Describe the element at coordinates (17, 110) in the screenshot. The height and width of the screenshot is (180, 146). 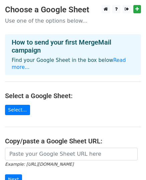
I see `a: Select...` at that location.